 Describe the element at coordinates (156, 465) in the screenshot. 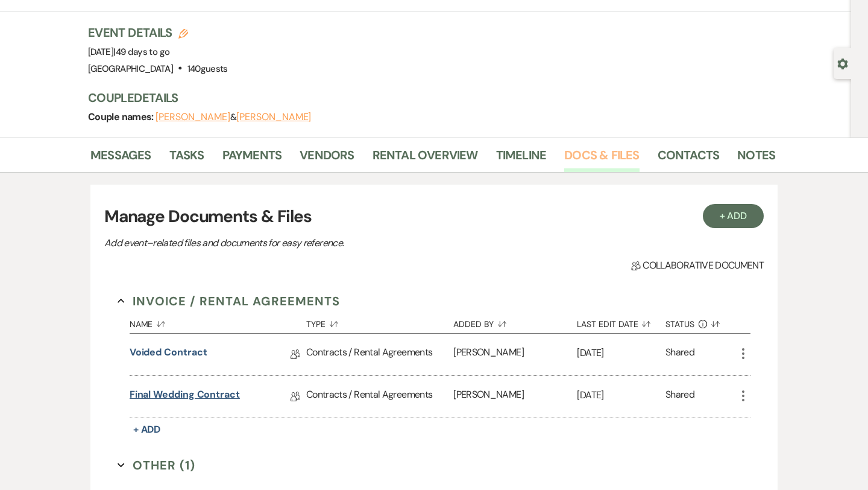

I see `button: Other (1)` at that location.